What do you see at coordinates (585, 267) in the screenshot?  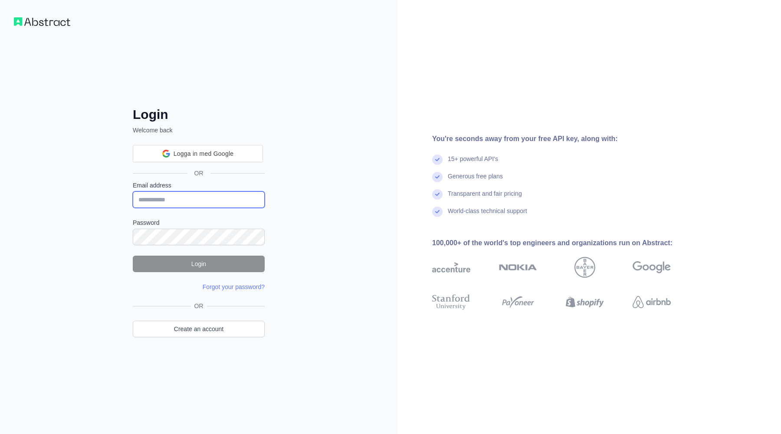 I see `img: bayer` at bounding box center [585, 267].